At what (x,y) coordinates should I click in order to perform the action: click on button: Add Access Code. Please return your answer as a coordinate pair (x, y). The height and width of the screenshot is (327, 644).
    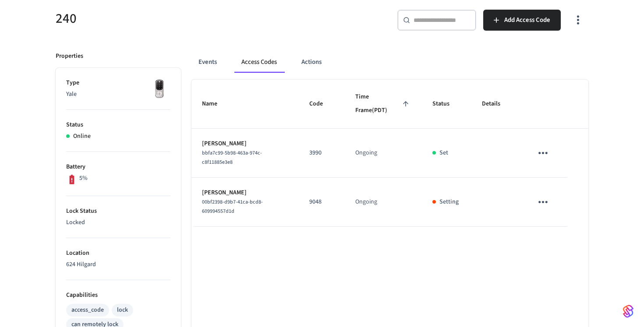
    Looking at the image, I should click on (522, 20).